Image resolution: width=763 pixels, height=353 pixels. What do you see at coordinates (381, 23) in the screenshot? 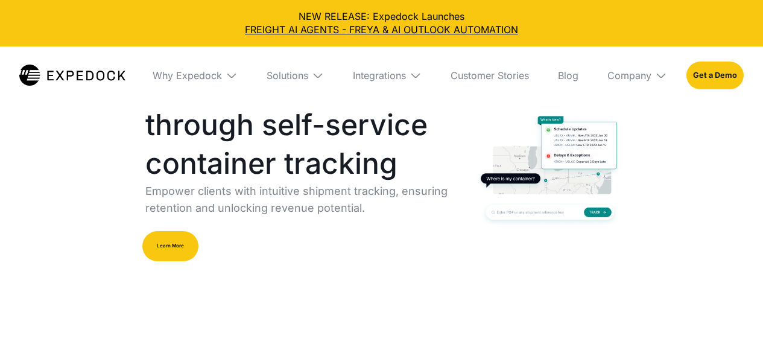
I see `div: NEW RELEASE: Expedock Launches` at bounding box center [381, 23].